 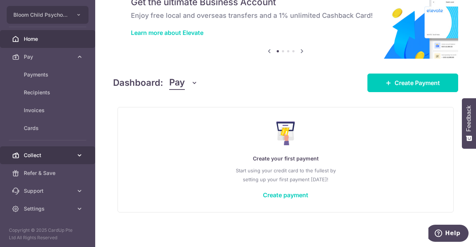 What do you see at coordinates (48, 173) in the screenshot?
I see `span: Refer & Save` at bounding box center [48, 173].